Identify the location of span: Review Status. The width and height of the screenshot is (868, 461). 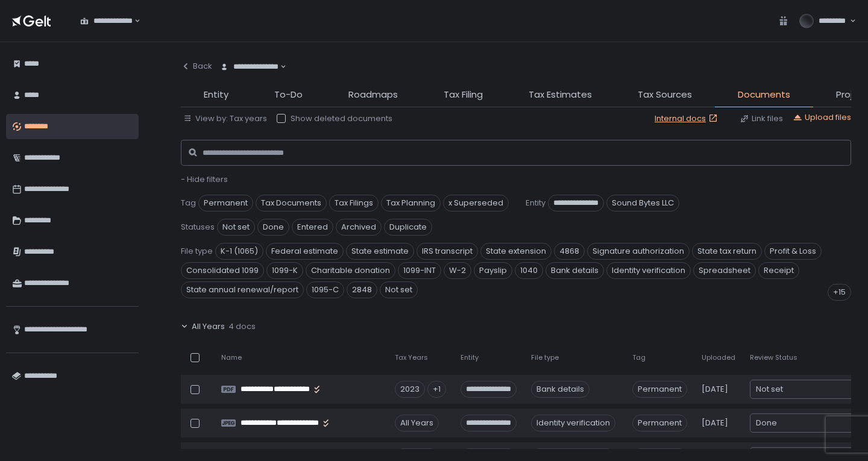
(773, 357).